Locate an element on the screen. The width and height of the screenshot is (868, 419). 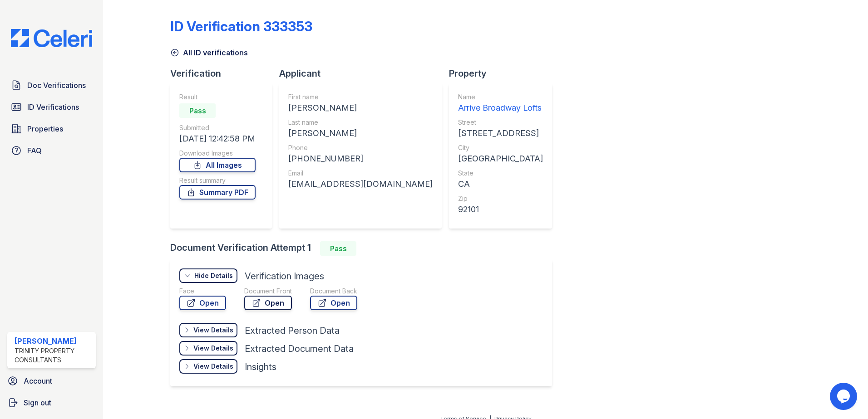
a: Name Arrive Broadway Lofts is located at coordinates (500, 103).